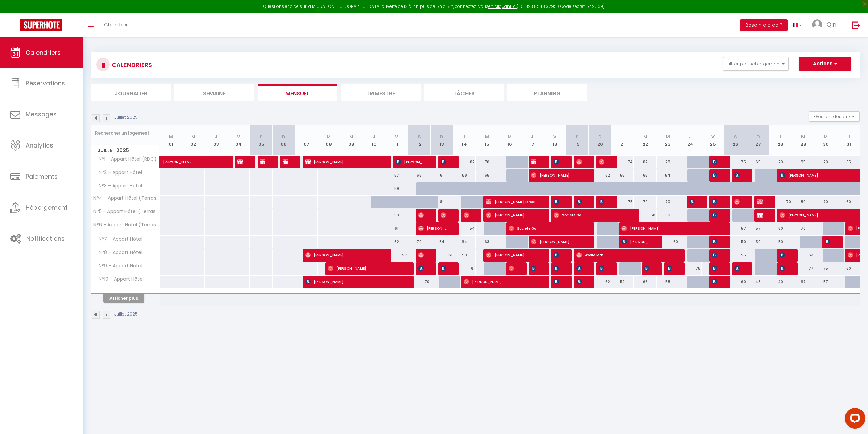 This screenshot has height=434, width=868. Describe the element at coordinates (764, 25) in the screenshot. I see `button: Besoin d'aide ?` at that location.